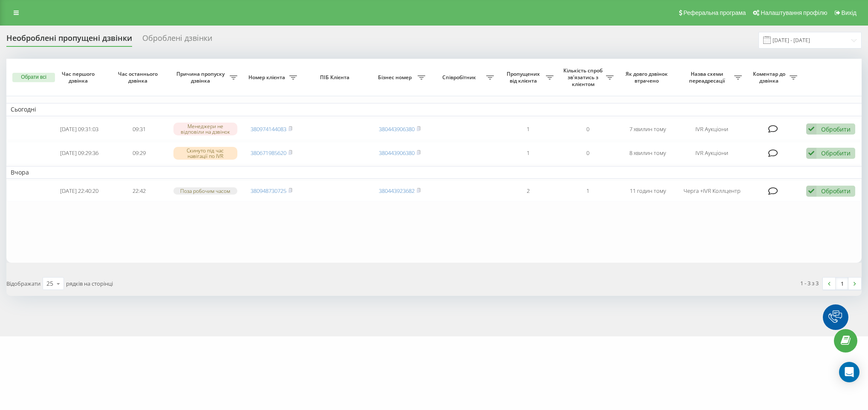  I want to click on div: Open Intercom Messenger, so click(849, 372).